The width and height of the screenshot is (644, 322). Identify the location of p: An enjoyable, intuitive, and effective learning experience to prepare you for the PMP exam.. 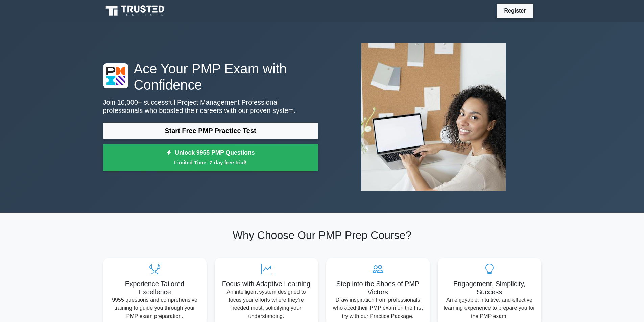
(490, 308).